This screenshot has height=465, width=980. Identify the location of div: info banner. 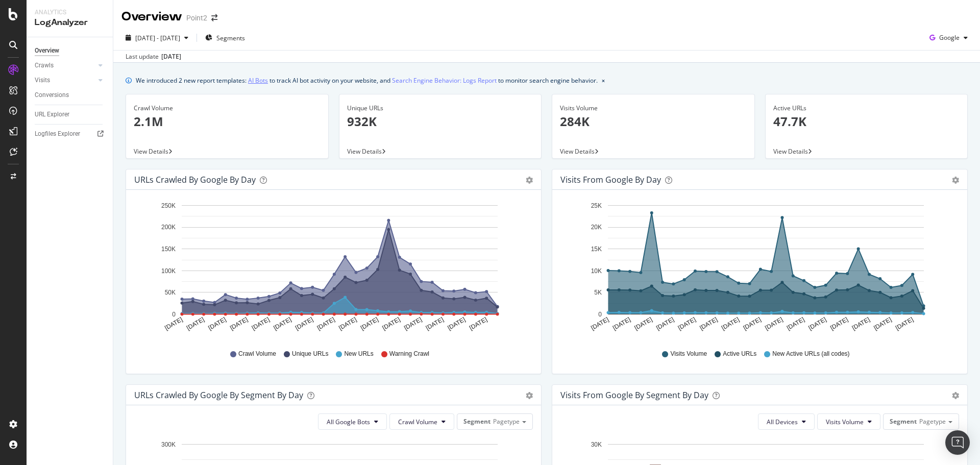
(547, 80).